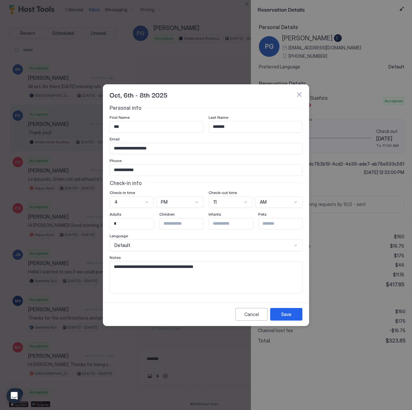 This screenshot has width=412, height=410. Describe the element at coordinates (223, 192) in the screenshot. I see `span: Check-out time` at that location.